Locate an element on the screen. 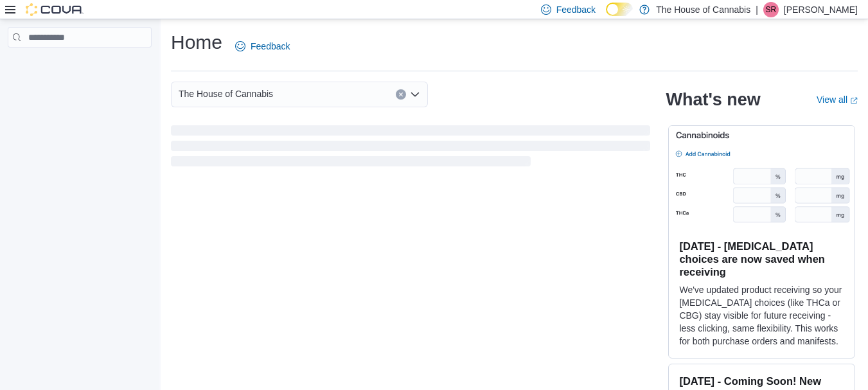 The image size is (868, 390). span: Loading is located at coordinates (411, 149).